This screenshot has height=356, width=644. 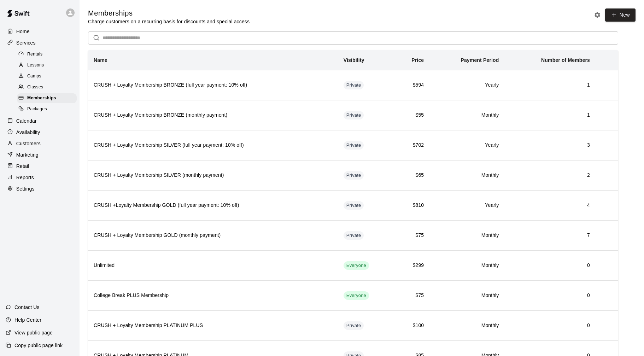 I want to click on h6: CRUSH + Loyalty Membership GOLD (monthly payment), so click(x=213, y=236).